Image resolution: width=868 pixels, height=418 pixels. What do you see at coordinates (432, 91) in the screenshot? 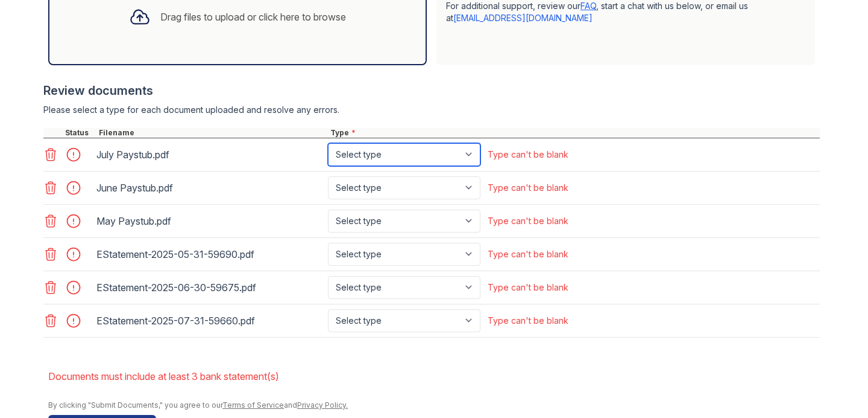
I see `div: Review documents` at bounding box center [432, 91].